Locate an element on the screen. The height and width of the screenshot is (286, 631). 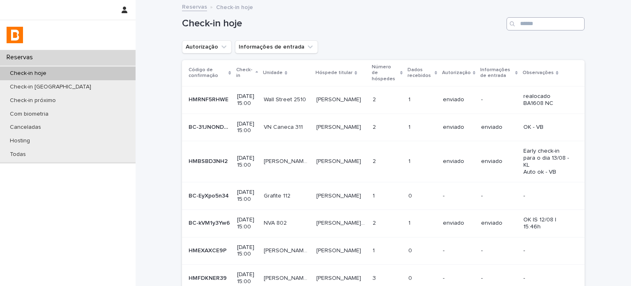
p: realocado BA1608 NC is located at coordinates (547, 100).